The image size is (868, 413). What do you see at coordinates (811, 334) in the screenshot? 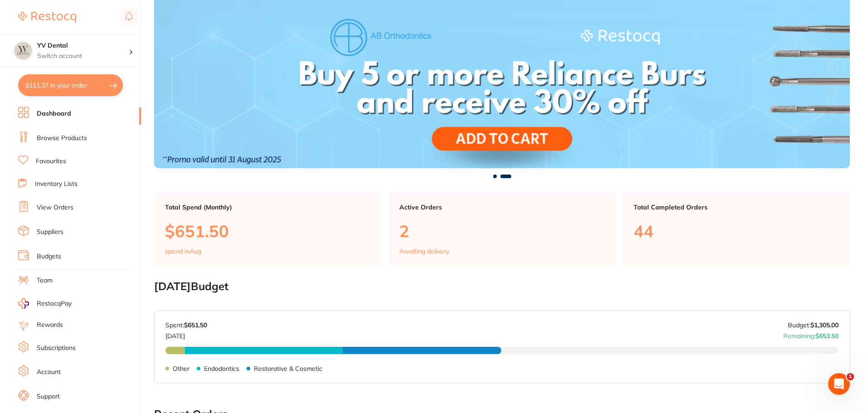
I see `p: Remaining:` at bounding box center [811, 334].